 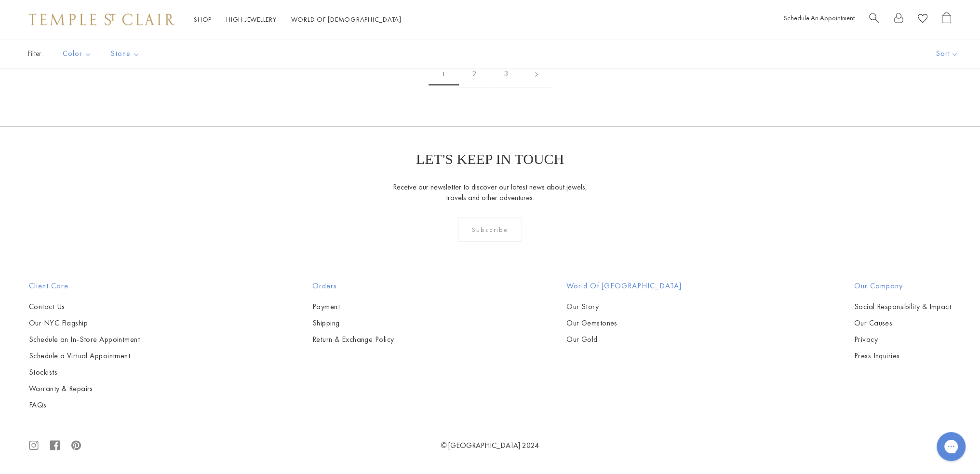 I want to click on button: Stone, so click(x=125, y=54).